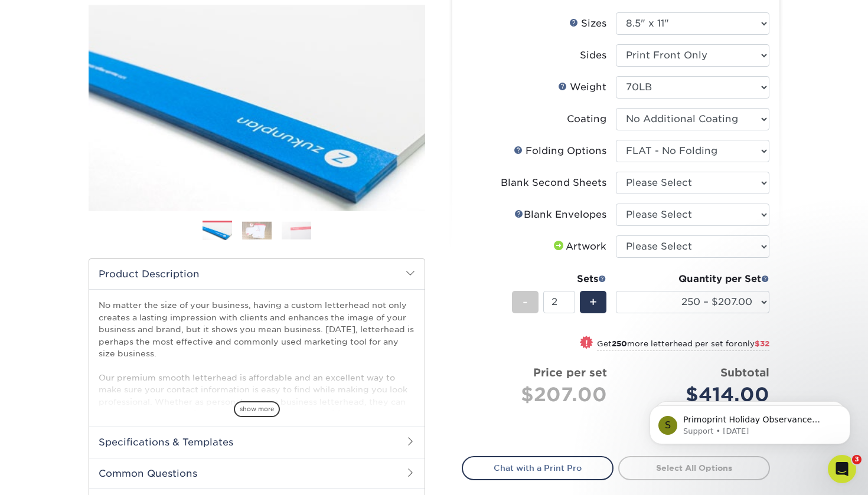 The width and height of the screenshot is (868, 495). Describe the element at coordinates (619, 343) in the screenshot. I see `strong: 250` at that location.